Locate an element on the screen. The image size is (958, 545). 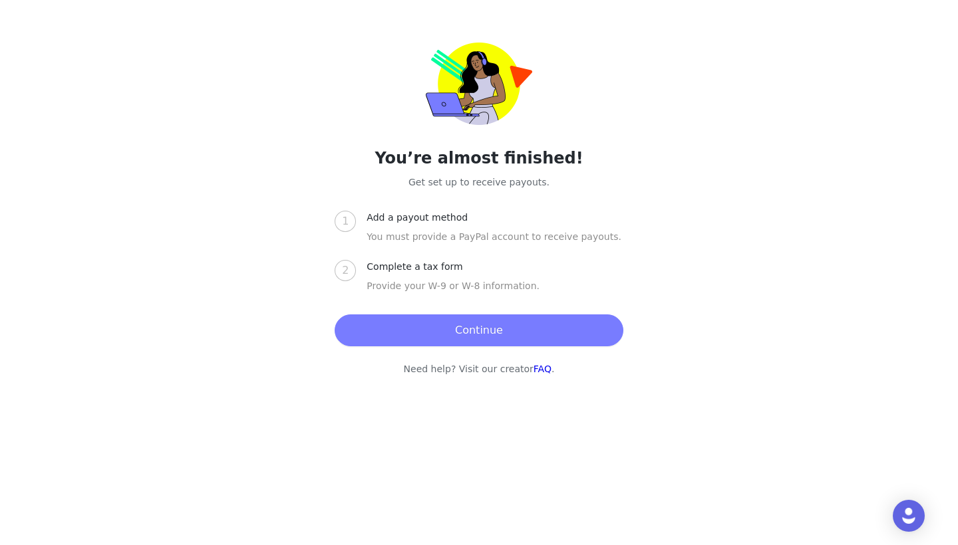
img: trolley-payout-onboarding.png is located at coordinates (479, 84).